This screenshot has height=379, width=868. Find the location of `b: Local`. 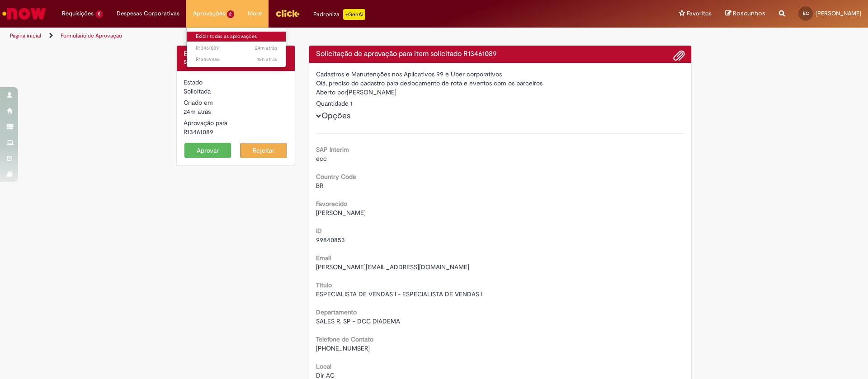

b: Local is located at coordinates (324, 366).